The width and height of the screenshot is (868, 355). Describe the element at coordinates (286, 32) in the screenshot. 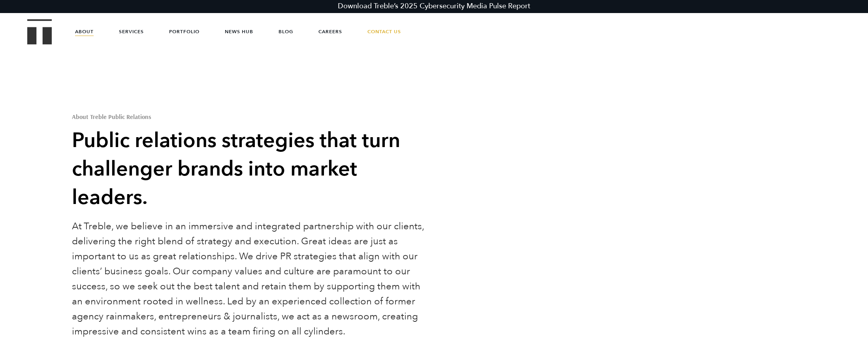

I see `a: Blog` at that location.